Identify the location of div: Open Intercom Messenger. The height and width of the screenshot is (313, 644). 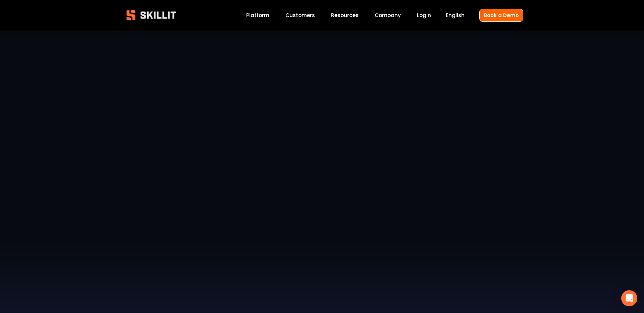
(629, 299).